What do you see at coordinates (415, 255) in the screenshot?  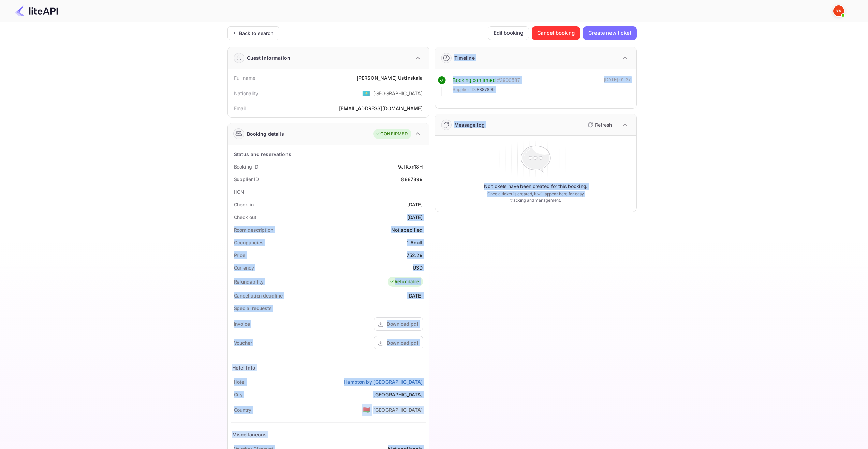 I see `div: 752.29` at bounding box center [415, 255].